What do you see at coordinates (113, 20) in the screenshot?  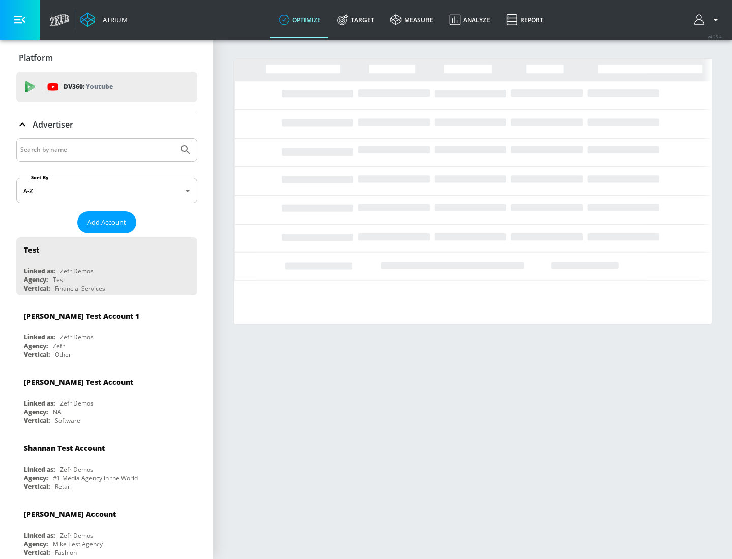 I see `div: Atrium` at bounding box center [113, 20].